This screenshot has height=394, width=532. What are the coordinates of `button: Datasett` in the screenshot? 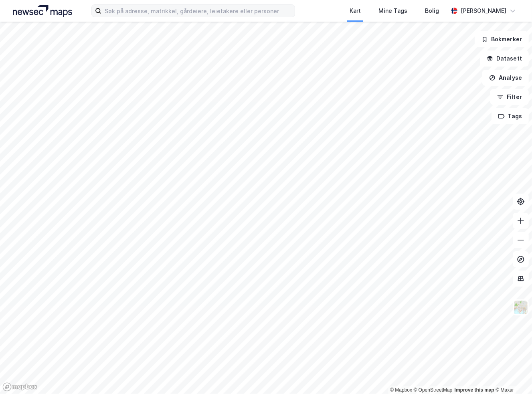 It's located at (504, 59).